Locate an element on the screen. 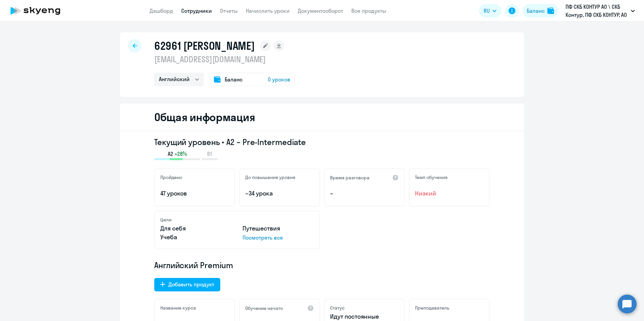 The image size is (644, 321). span: Баланс is located at coordinates (233, 79).